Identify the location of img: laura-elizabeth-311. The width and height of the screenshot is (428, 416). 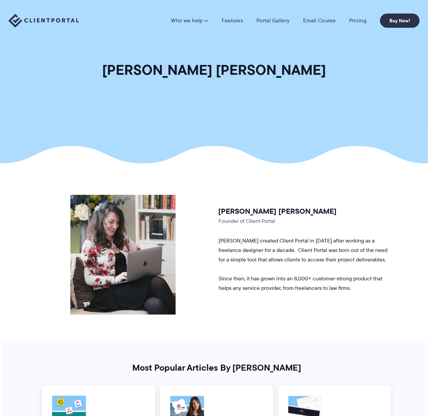
(123, 255).